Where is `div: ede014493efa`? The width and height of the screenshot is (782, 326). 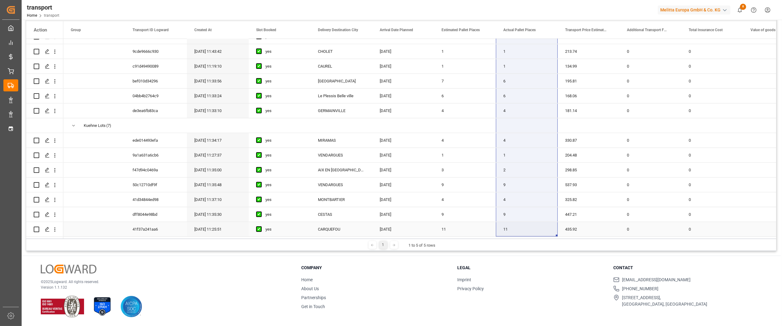 div: ede014493efa is located at coordinates (156, 140).